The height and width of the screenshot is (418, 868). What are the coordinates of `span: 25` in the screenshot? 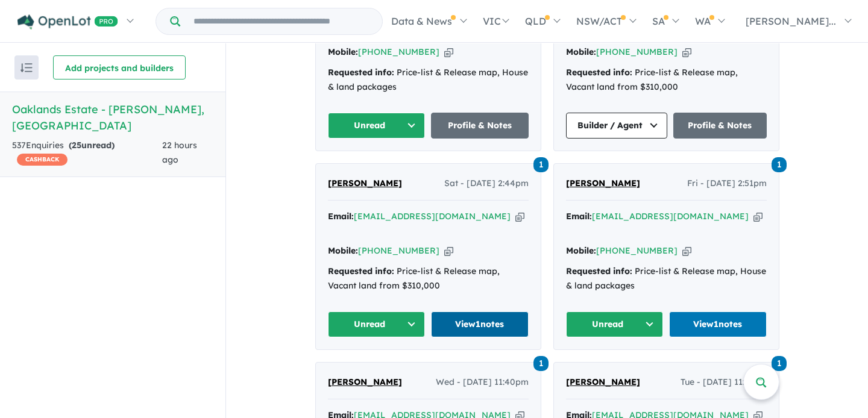 It's located at (76, 146).